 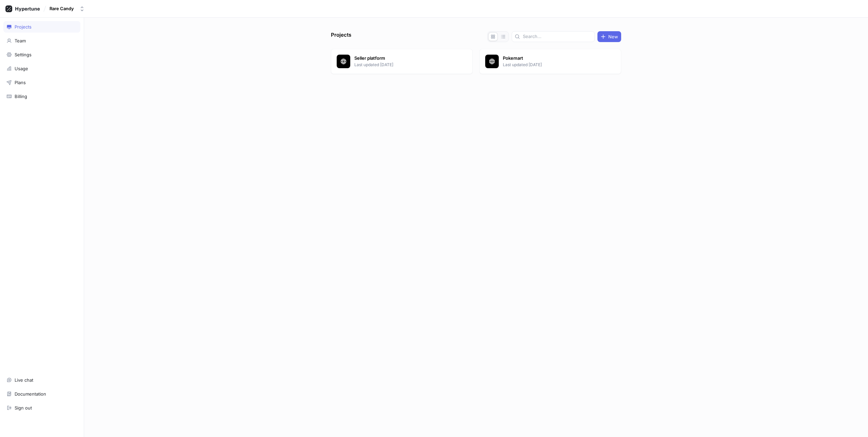 What do you see at coordinates (23, 27) in the screenshot?
I see `div: Projects` at bounding box center [23, 27].